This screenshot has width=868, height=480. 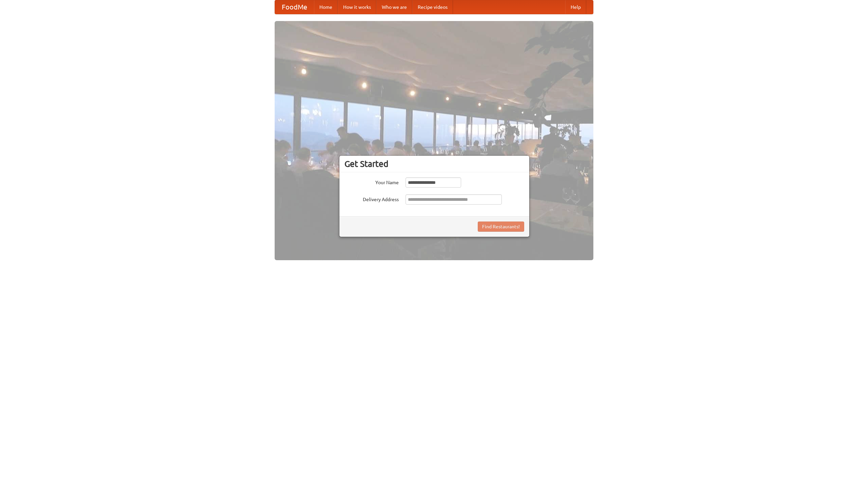 What do you see at coordinates (372, 199) in the screenshot?
I see `label: Delivery Address` at bounding box center [372, 199].